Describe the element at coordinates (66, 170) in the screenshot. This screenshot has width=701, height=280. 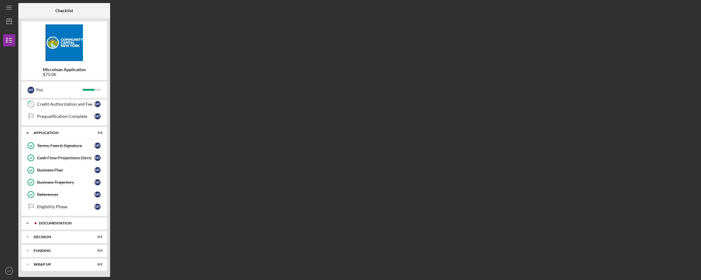
I see `div: Business Plan` at that location.